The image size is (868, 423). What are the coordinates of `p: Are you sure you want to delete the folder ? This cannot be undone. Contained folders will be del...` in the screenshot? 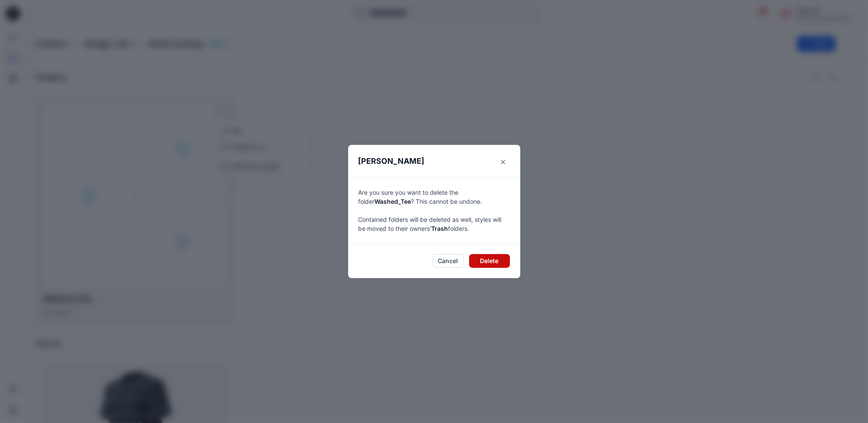 It's located at (434, 211).